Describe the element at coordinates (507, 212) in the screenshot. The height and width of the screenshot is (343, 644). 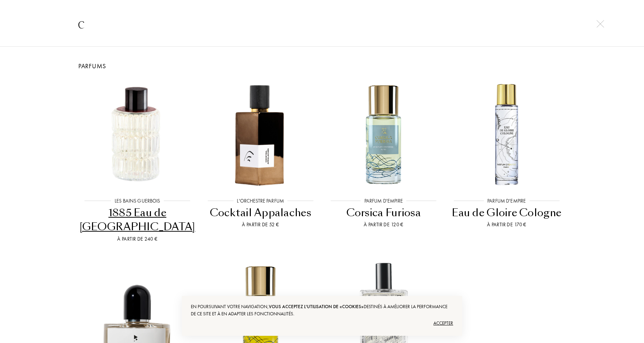
I see `div: Eau de Gloire Cologne` at that location.